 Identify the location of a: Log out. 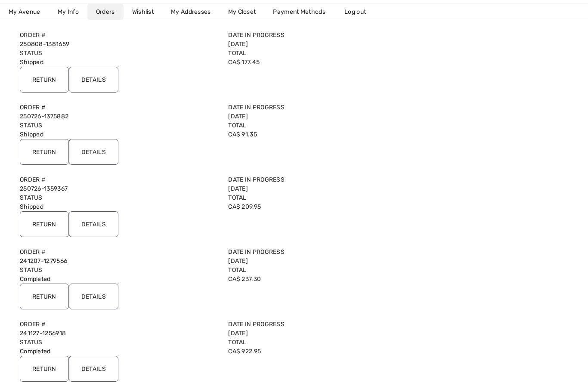
(359, 12).